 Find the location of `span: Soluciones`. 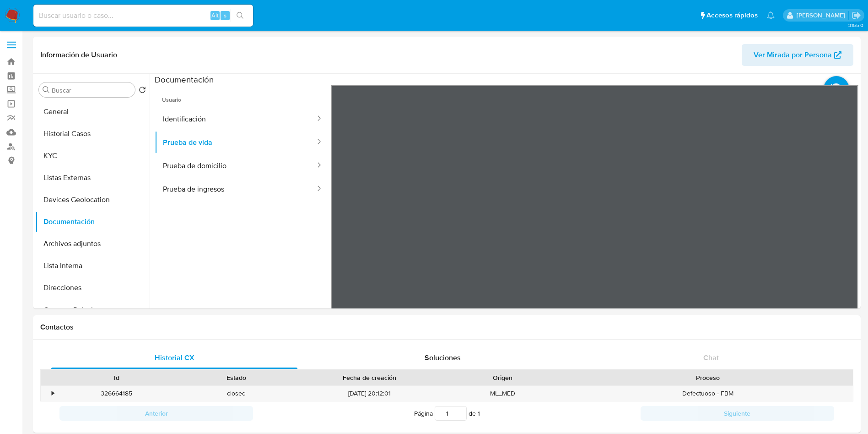

span: Soluciones is located at coordinates (442, 357).